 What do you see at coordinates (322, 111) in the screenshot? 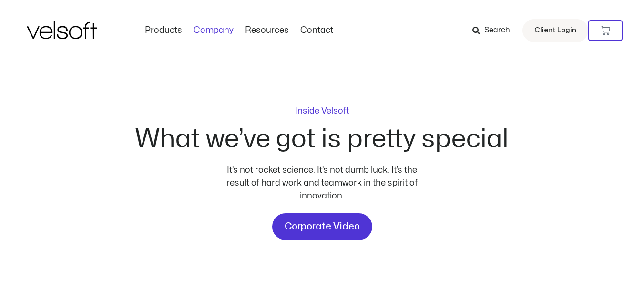
I see `p: Inside Velsoft` at bounding box center [322, 111].